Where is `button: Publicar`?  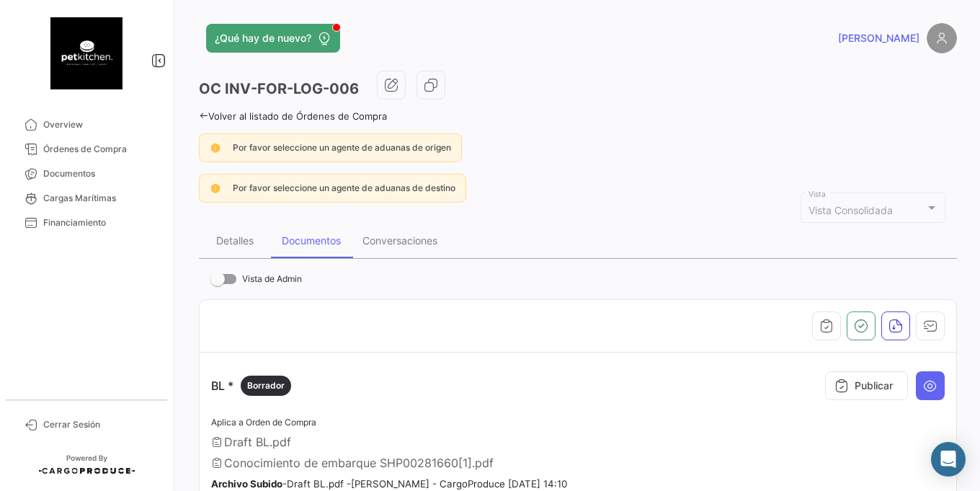
button: Publicar is located at coordinates (866, 386).